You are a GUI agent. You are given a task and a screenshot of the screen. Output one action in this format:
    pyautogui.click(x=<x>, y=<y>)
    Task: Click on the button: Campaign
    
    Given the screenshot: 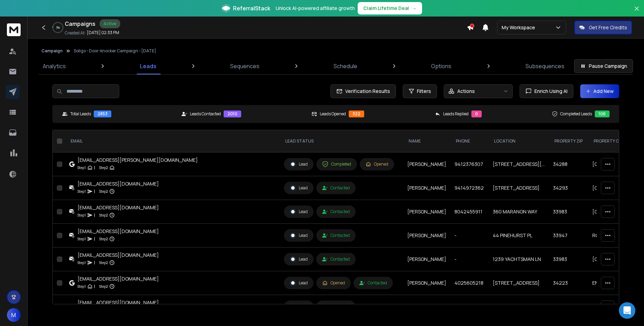 What is the action you would take?
    pyautogui.click(x=52, y=51)
    